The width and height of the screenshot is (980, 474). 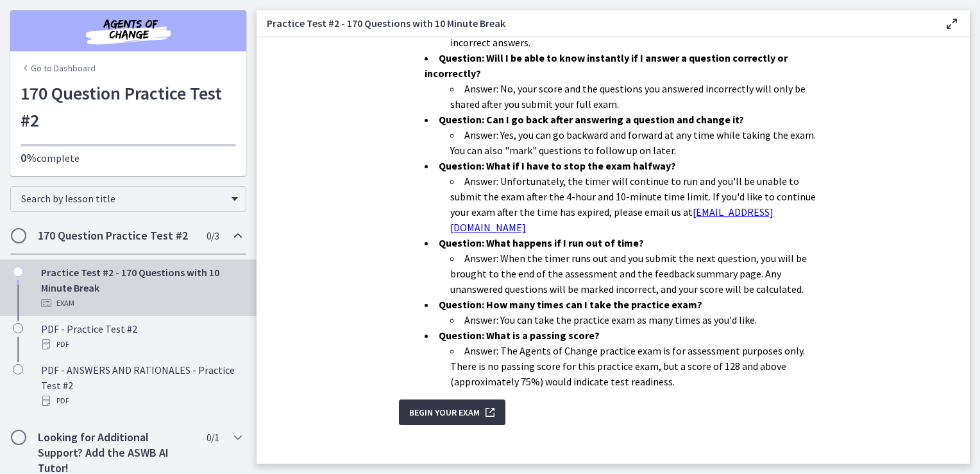 What do you see at coordinates (124, 198) in the screenshot?
I see `span: Search by lesson title` at bounding box center [124, 198].